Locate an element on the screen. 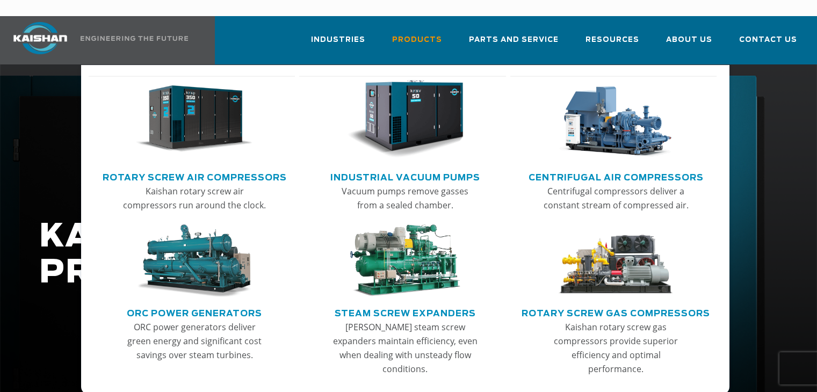  a: Products is located at coordinates (417, 44).